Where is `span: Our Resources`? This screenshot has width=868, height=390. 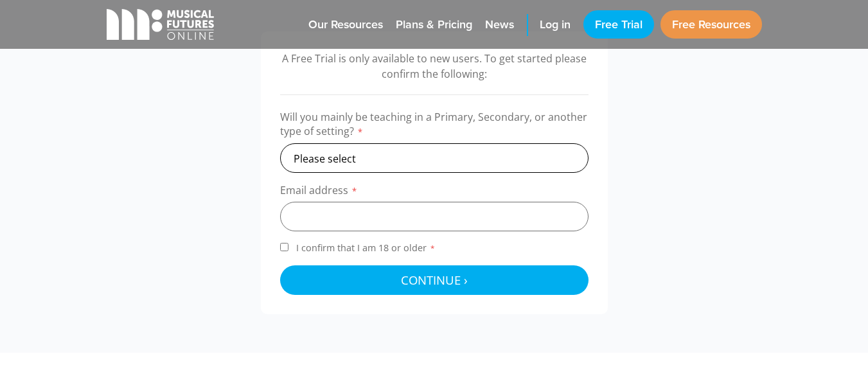 span: Our Resources is located at coordinates (345, 24).